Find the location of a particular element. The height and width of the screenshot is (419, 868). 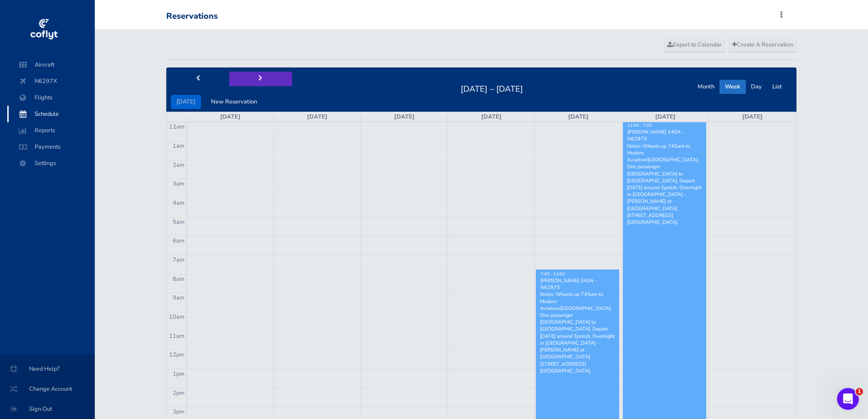

span: 4am is located at coordinates (178, 203).